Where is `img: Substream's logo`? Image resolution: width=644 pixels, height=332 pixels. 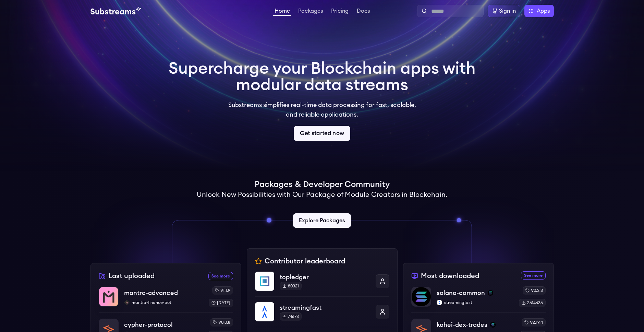 img: Substream's logo is located at coordinates (116, 11).